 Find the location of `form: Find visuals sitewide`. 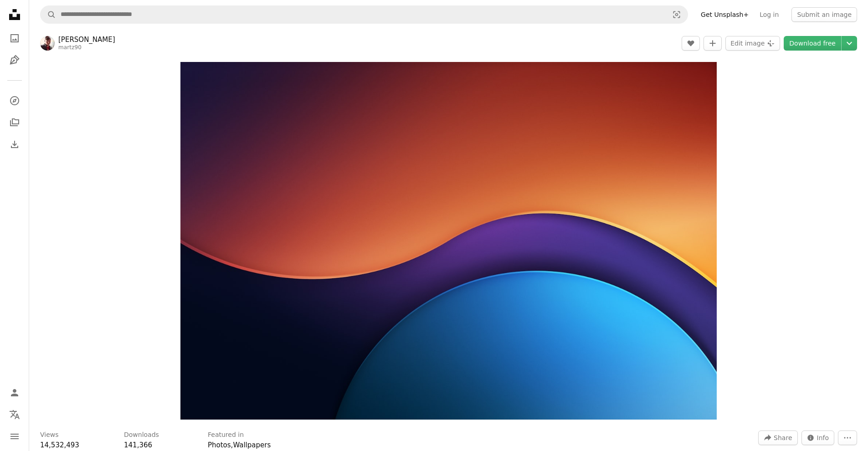

form: Find visuals sitewide is located at coordinates (364, 14).